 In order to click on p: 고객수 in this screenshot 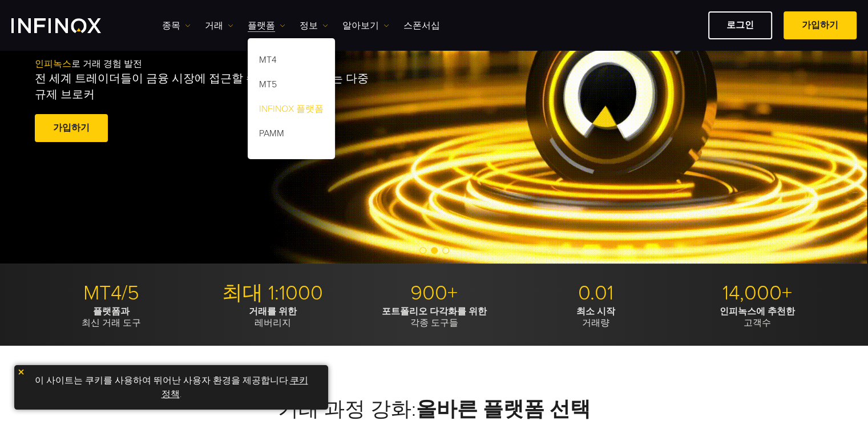, I will do `click(757, 317)`.